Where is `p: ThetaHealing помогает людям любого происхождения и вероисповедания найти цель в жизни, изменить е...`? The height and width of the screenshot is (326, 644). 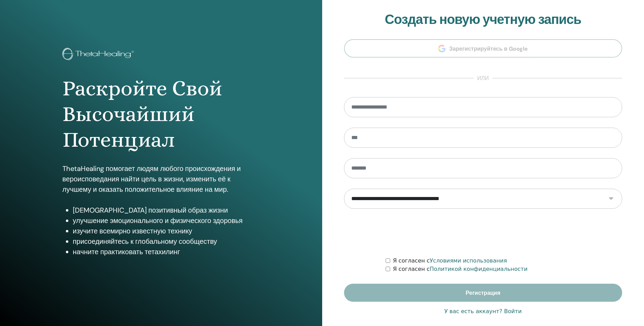 p: ThetaHealing помогает людям любого происхождения и вероисповедания найти цель в жизни, изменить е... is located at coordinates (161, 179).